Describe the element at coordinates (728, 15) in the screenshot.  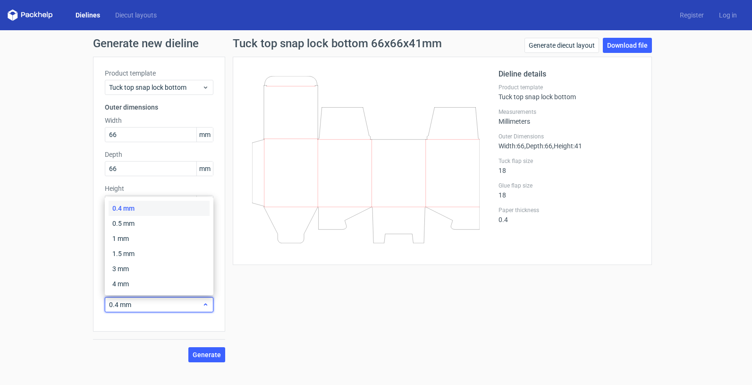
I see `a: Log in` at that location.